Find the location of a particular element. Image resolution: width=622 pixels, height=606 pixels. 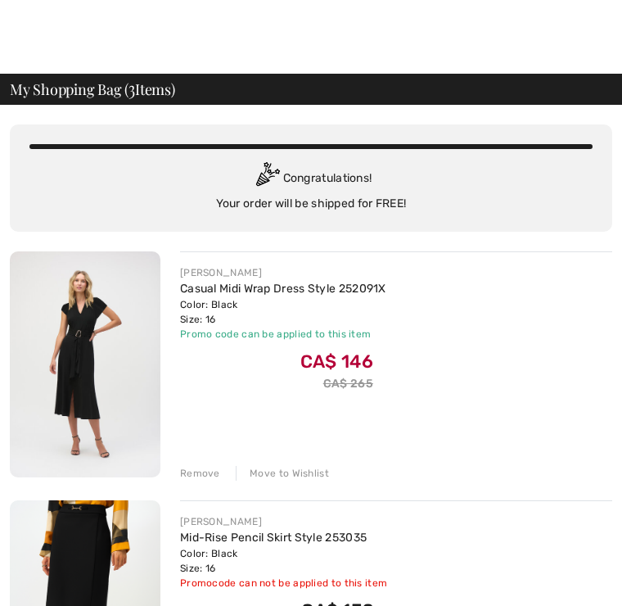

div: Remove is located at coordinates (200, 473).